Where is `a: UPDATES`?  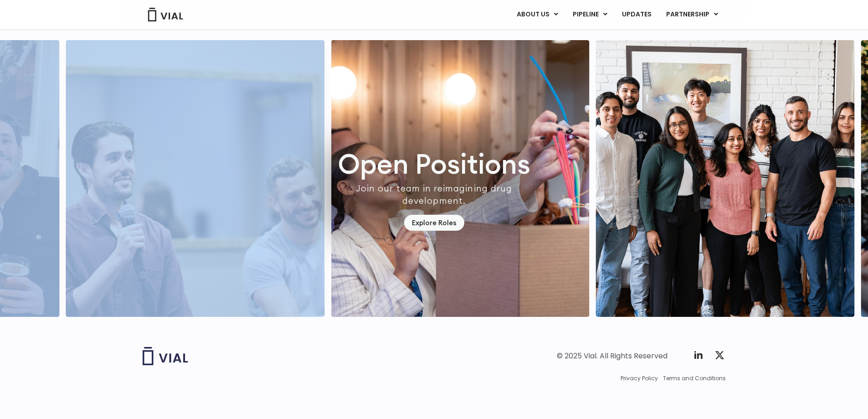
a: UPDATES is located at coordinates (636, 15).